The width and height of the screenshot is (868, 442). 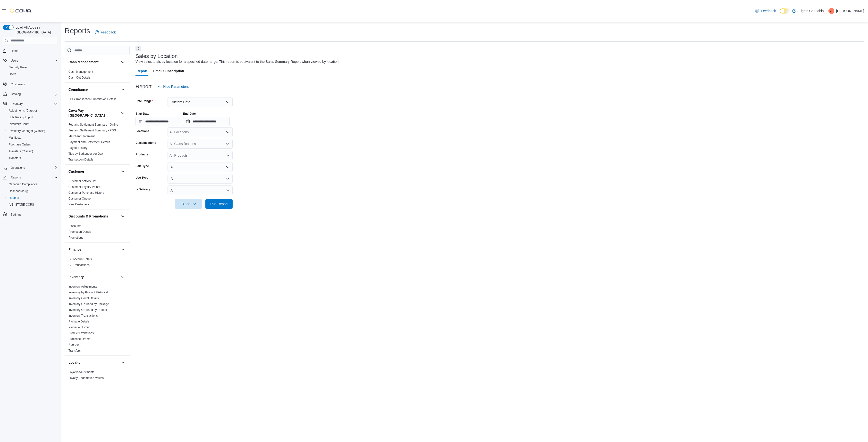 I want to click on span: GL Transactions, so click(x=79, y=265).